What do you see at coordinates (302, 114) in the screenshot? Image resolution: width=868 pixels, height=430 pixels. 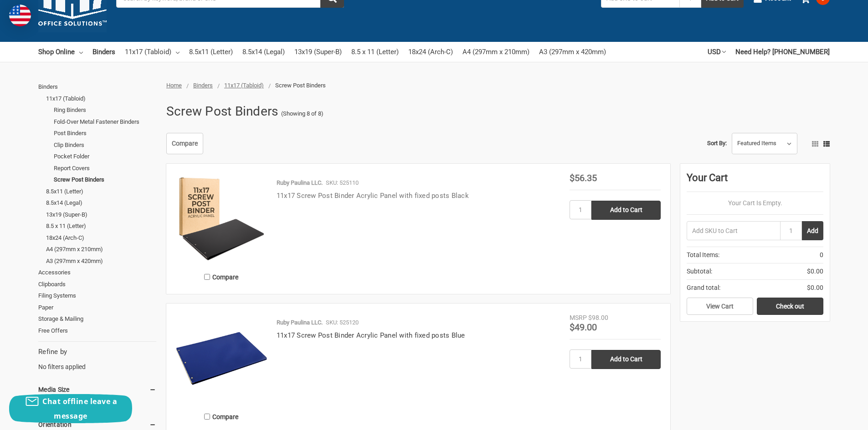 I see `span: (Showing 8 of 8)` at bounding box center [302, 114].